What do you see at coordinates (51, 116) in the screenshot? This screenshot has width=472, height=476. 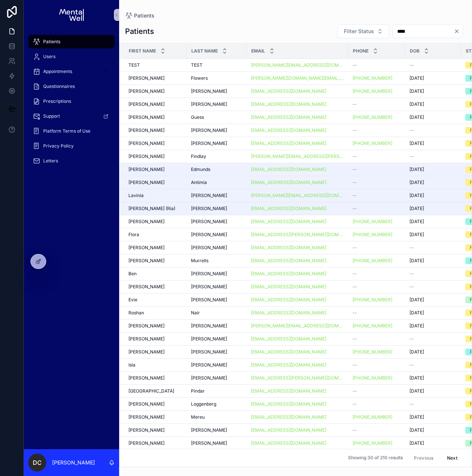 I see `span: Support` at bounding box center [51, 116].